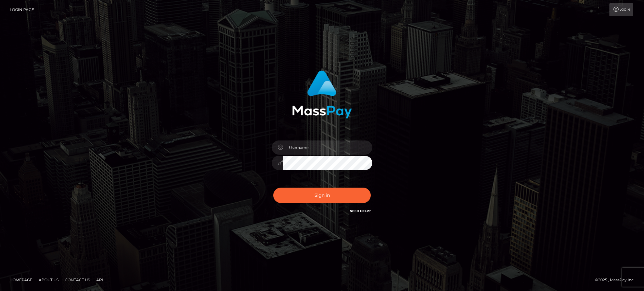  I want to click on button: Sign in, so click(322, 196).